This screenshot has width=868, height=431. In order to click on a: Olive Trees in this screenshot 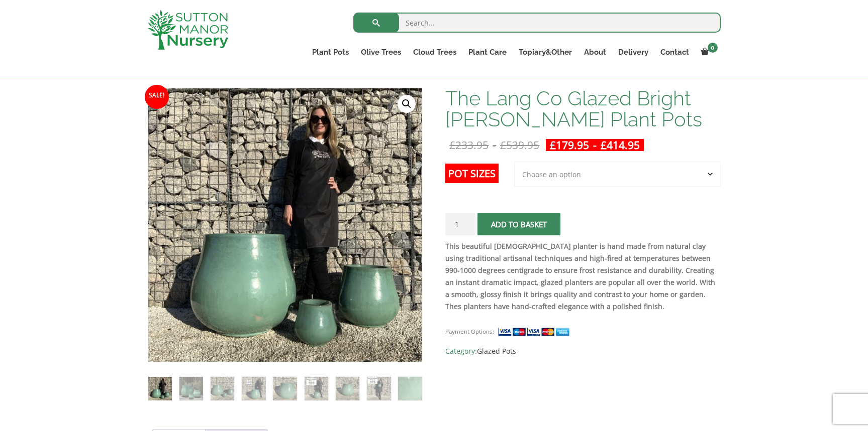, I will do `click(381, 52)`.